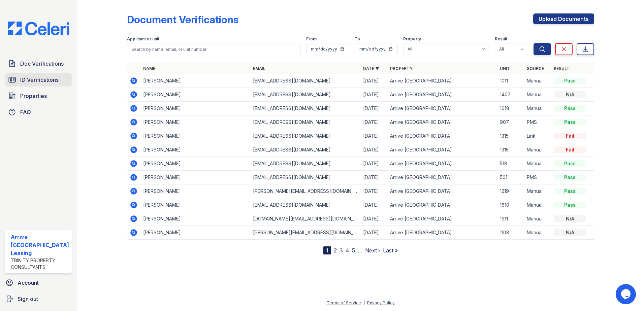 The height and width of the screenshot is (311, 644). What do you see at coordinates (183, 19) in the screenshot?
I see `div: Document Verifications` at bounding box center [183, 19].